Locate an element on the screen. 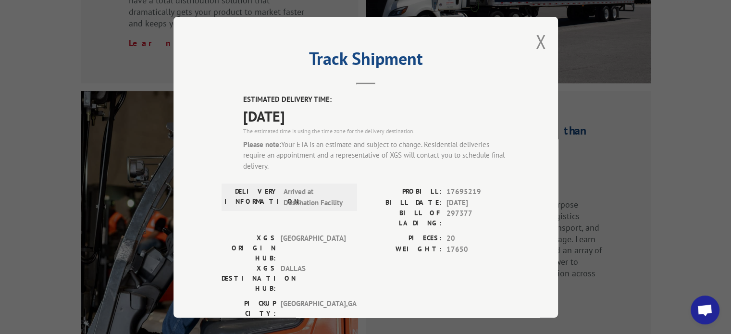 The width and height of the screenshot is (731, 334). span: 17695219 is located at coordinates (478, 192).